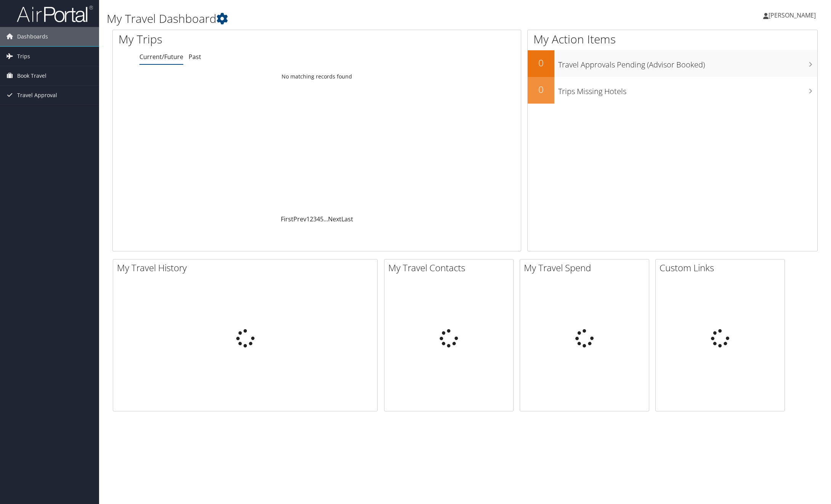 The height and width of the screenshot is (504, 831). What do you see at coordinates (24, 56) in the screenshot?
I see `span: Trips` at bounding box center [24, 56].